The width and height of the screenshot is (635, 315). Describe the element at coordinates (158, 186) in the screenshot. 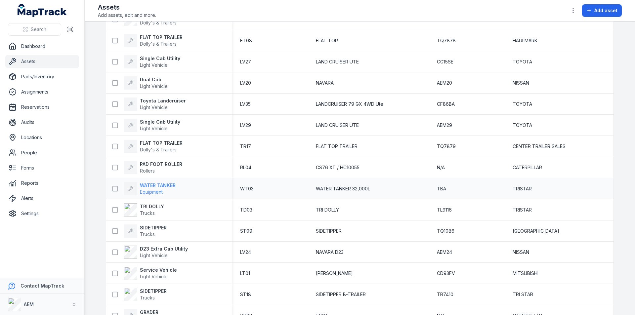

I see `strong: WATER TANKER` at that location.